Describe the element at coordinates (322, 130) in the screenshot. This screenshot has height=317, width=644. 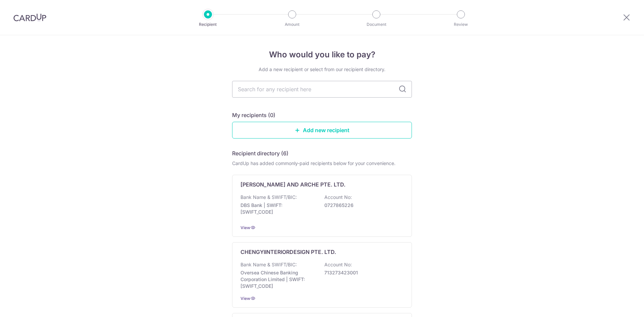
I see `a: Add new recipient` at that location.